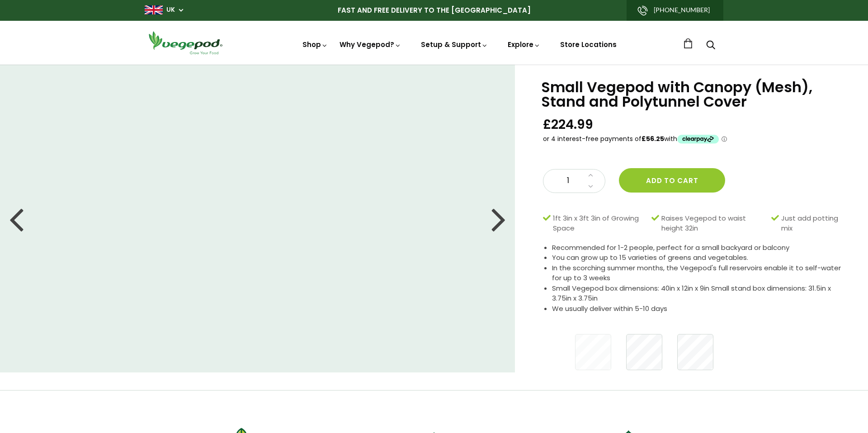  What do you see at coordinates (692, 94) in the screenshot?
I see `h1: Small Vegepod with Canopy (Mesh), Stand and Polytunnel Cover` at bounding box center [692, 94].